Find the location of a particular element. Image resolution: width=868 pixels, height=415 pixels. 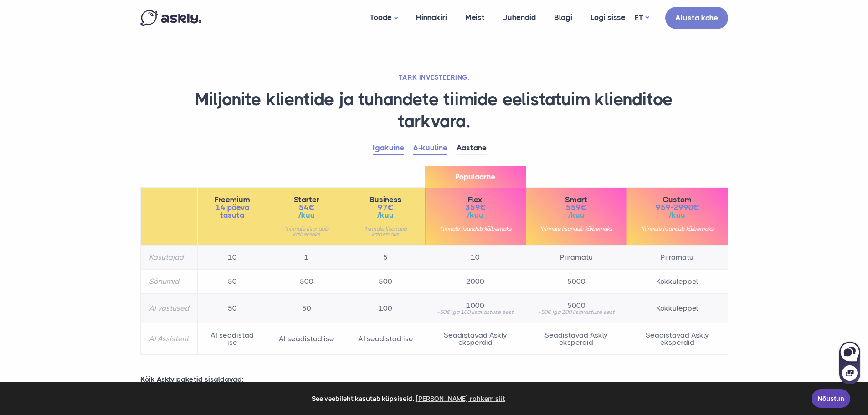

span: Business is located at coordinates (386, 200).